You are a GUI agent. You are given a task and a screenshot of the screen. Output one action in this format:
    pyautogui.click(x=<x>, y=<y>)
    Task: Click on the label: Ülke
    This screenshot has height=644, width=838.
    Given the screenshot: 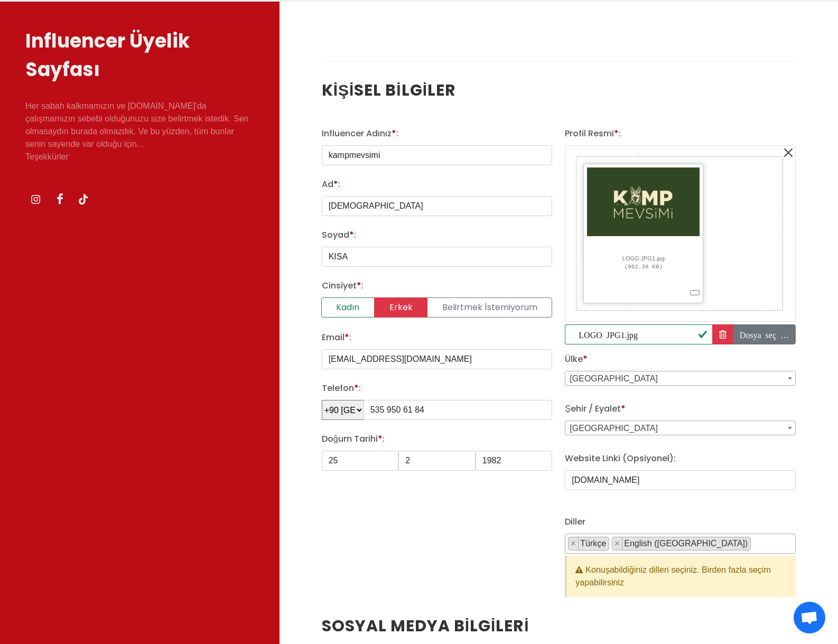 What is the action you would take?
    pyautogui.click(x=576, y=359)
    